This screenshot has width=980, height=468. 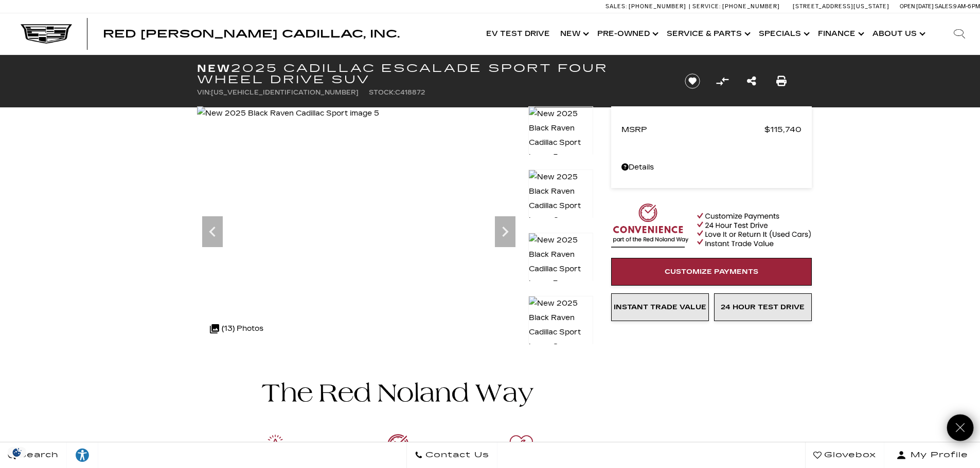 I want to click on button: Save vehicle, so click(x=692, y=81).